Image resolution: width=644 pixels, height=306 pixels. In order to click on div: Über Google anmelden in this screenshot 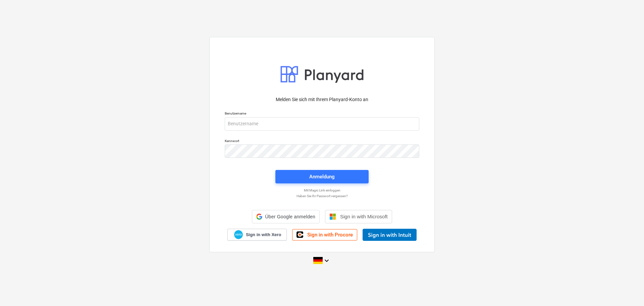, I will do `click(286, 217)`.